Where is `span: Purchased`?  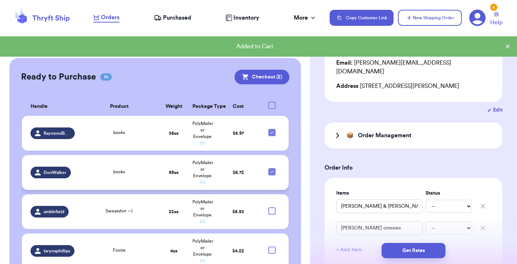
span: Purchased is located at coordinates (177, 18).